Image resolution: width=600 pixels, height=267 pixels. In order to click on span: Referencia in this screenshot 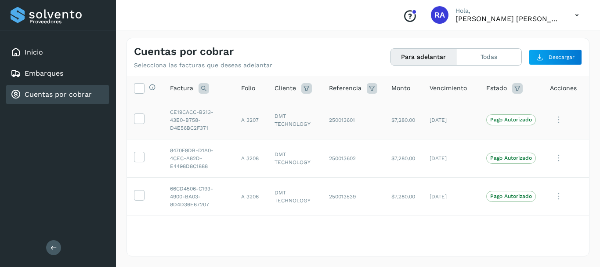, I will do `click(345, 88)`.